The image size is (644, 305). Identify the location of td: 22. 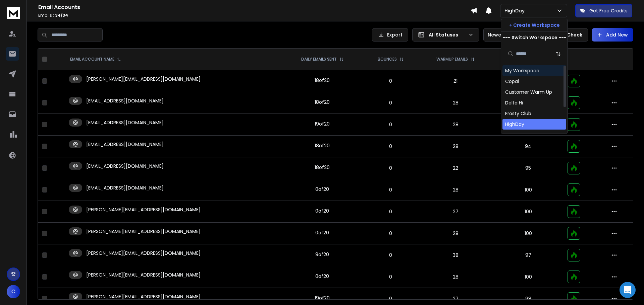
(455, 168).